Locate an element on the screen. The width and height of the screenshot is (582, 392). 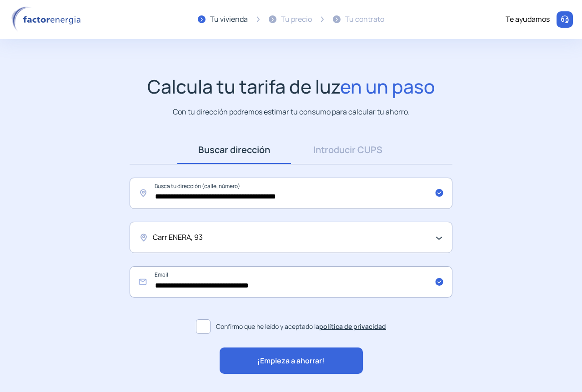
h1: Calcula tu tarifa de luz is located at coordinates (291, 86).